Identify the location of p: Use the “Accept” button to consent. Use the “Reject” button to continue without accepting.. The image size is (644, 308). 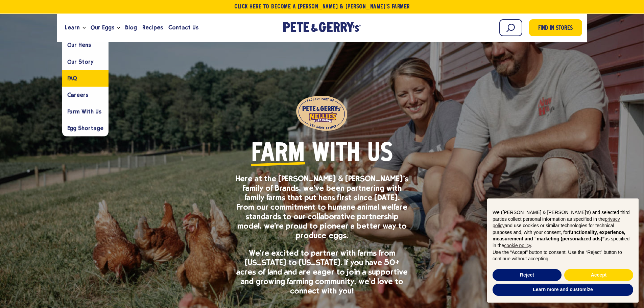
(563, 256).